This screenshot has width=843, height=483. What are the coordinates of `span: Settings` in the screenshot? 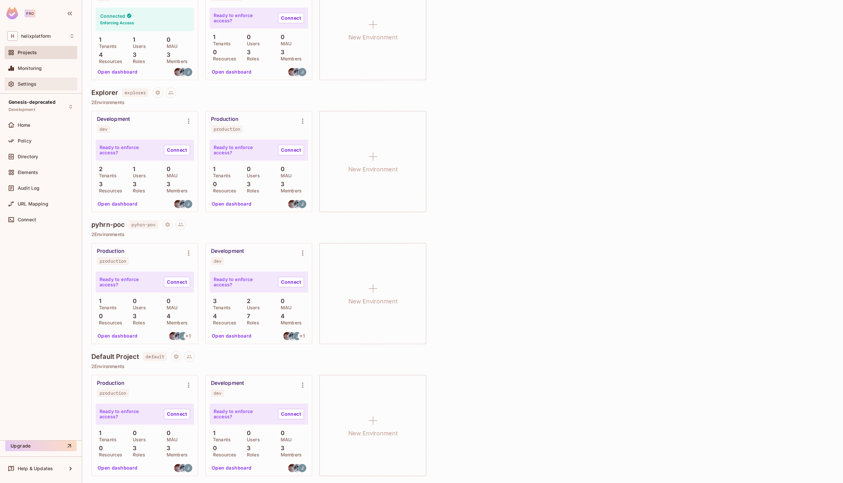 It's located at (27, 84).